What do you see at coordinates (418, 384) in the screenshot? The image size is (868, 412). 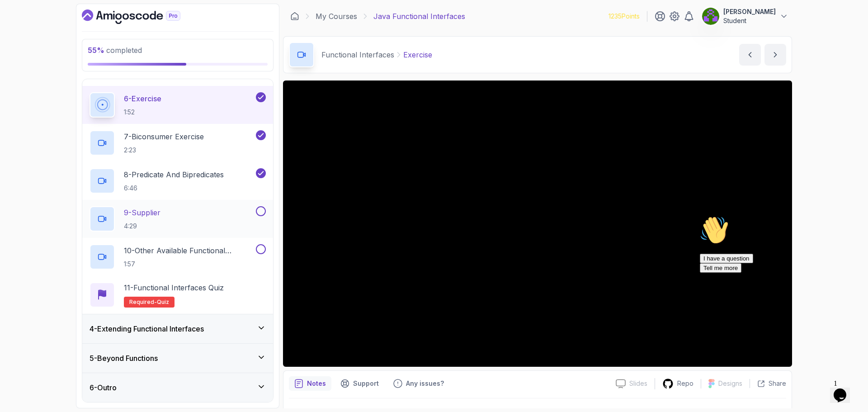 I see `button: Feedback button` at bounding box center [418, 384].